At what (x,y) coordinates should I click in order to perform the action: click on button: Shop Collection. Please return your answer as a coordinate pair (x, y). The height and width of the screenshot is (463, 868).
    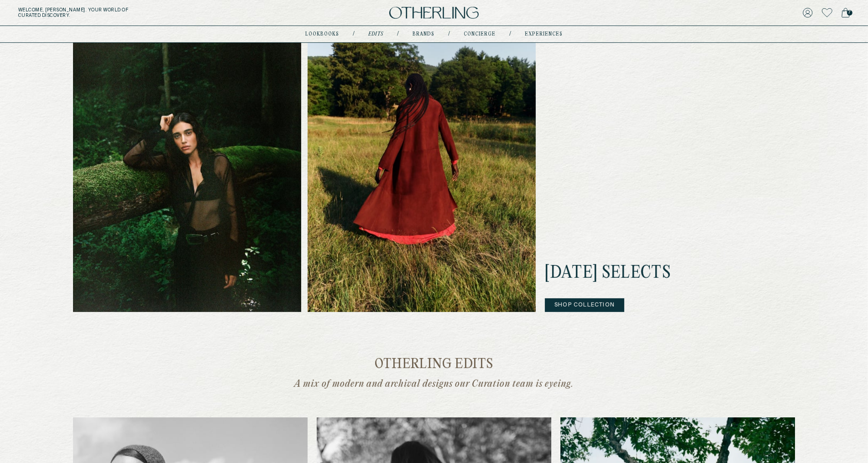
    Looking at the image, I should click on (584, 305).